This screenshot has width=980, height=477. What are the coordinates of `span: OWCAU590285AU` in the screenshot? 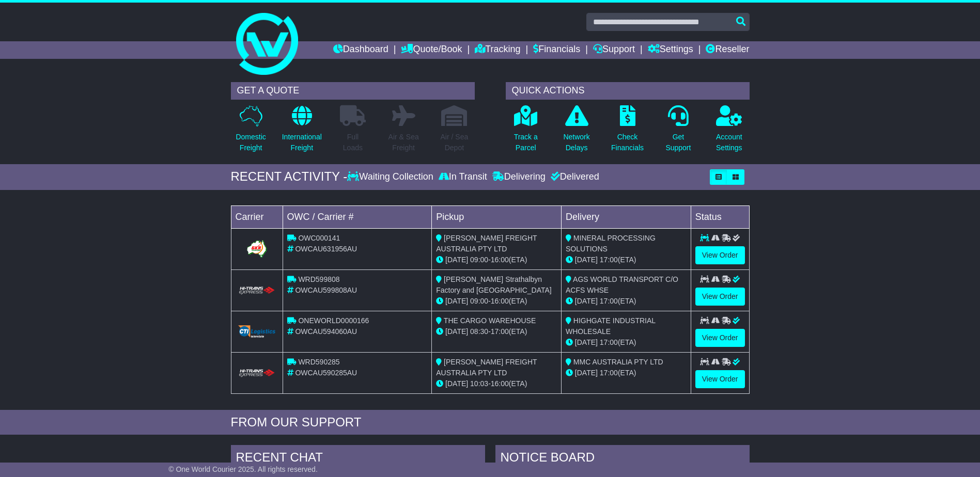 It's located at (326, 373).